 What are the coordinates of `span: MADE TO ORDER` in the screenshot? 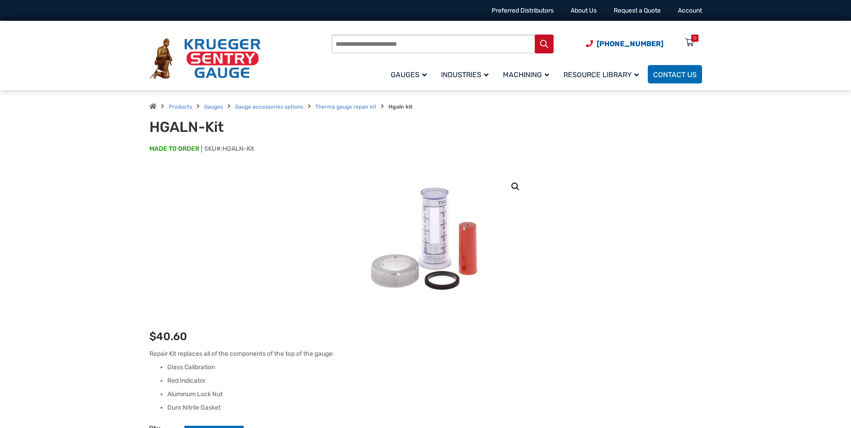 It's located at (174, 149).